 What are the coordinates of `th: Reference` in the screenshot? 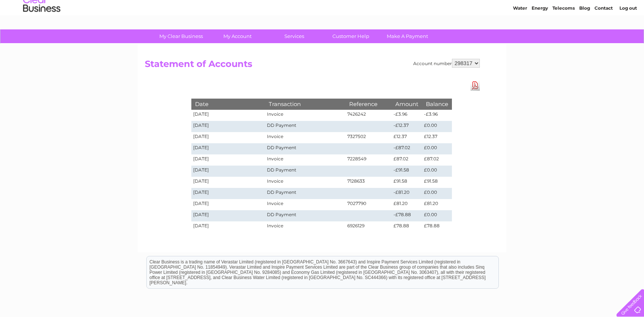 It's located at (369, 104).